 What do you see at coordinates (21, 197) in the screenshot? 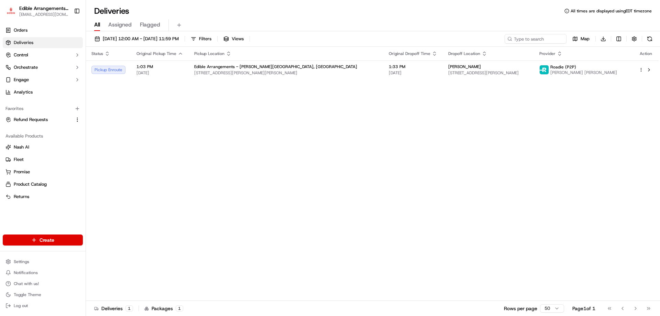
I see `span: Returns` at bounding box center [21, 197].